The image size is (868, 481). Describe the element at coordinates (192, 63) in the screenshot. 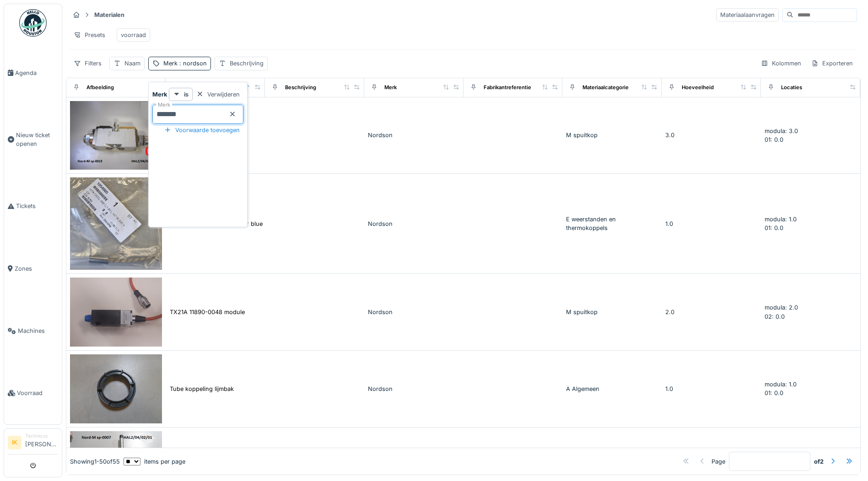

I see `span: : nordson` at that location.